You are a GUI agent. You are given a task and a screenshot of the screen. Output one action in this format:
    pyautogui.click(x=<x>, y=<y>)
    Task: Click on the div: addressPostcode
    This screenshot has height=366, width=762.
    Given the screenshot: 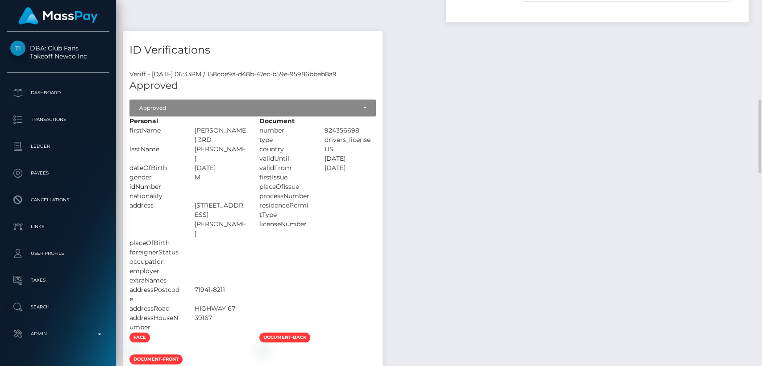 What is the action you would take?
    pyautogui.click(x=155, y=295)
    